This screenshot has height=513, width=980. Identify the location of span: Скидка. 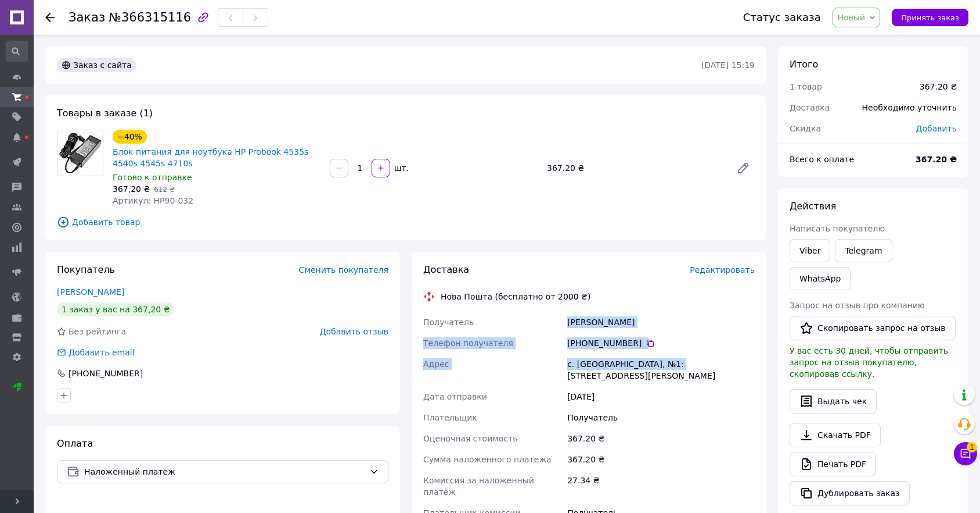
(806, 128).